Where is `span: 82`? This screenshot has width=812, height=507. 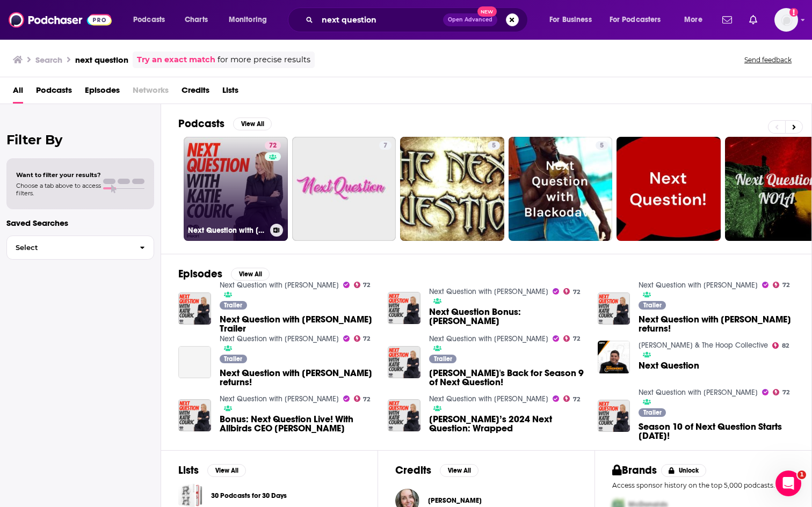 span: 82 is located at coordinates (785, 346).